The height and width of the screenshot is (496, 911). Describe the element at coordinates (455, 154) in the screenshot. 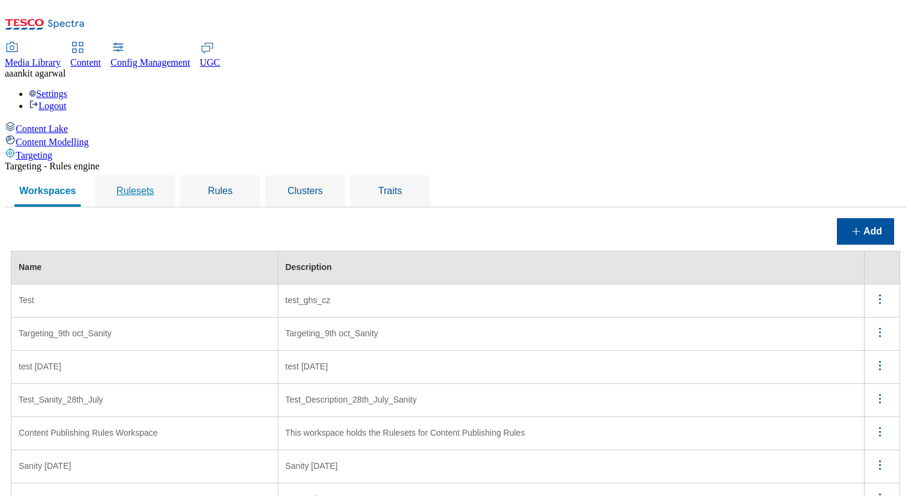

I see `a: Targeting` at that location.